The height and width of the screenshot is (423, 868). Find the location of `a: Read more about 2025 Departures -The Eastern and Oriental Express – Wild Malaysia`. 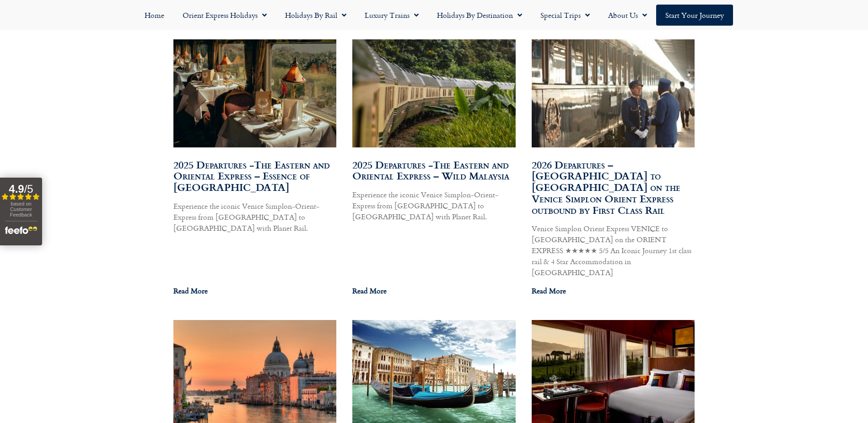

a: Read more about 2025 Departures -The Eastern and Oriental Express – Wild Malaysia is located at coordinates (370, 291).